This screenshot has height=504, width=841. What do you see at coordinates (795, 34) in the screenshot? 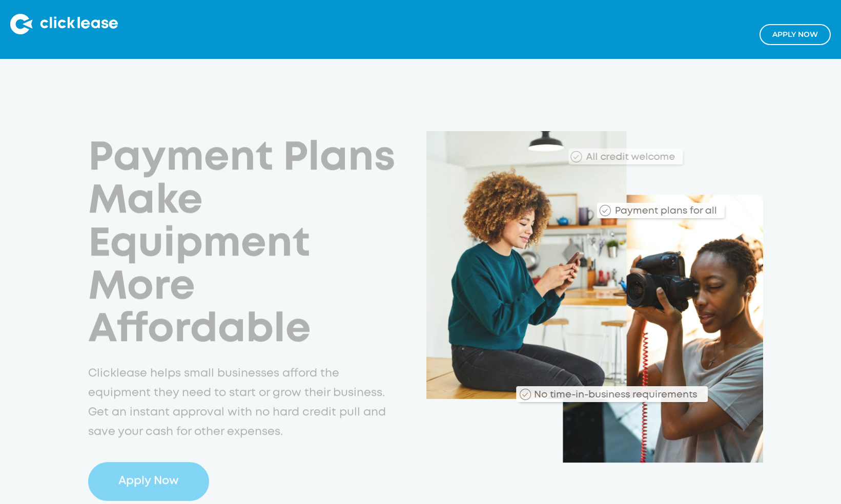
I see `a: Apply NOw` at bounding box center [795, 34].